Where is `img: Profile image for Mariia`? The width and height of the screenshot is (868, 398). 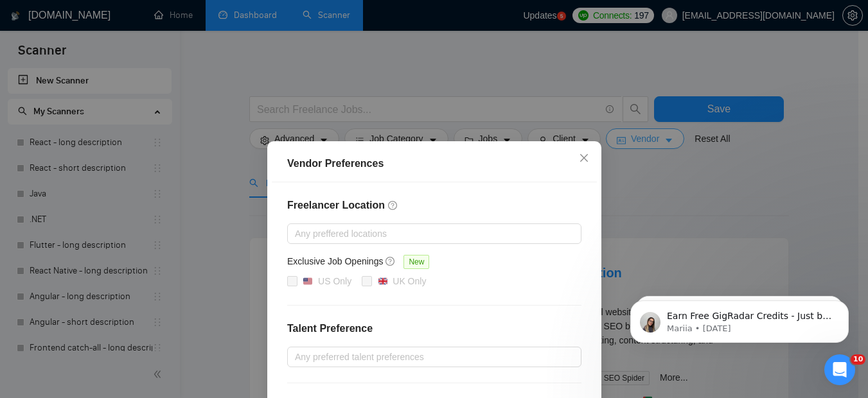 img: Profile image for Mariia is located at coordinates (39, 48).